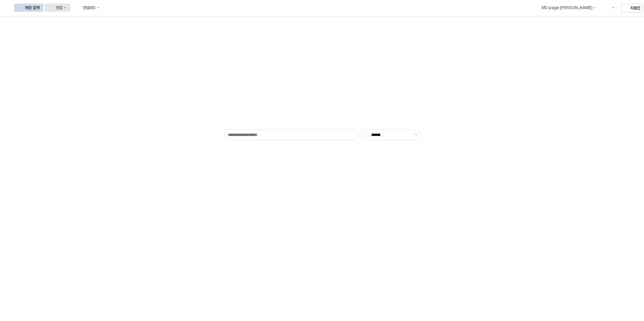 The height and width of the screenshot is (321, 644). Describe the element at coordinates (565, 8) in the screenshot. I see `div: MD page 이동` at that location.